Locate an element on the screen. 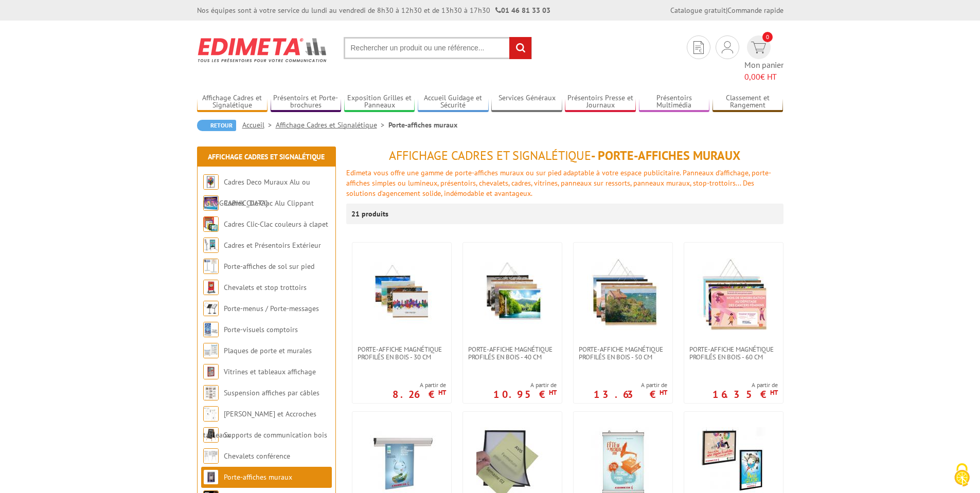  a: Catalogue gratuit is located at coordinates (698, 10).